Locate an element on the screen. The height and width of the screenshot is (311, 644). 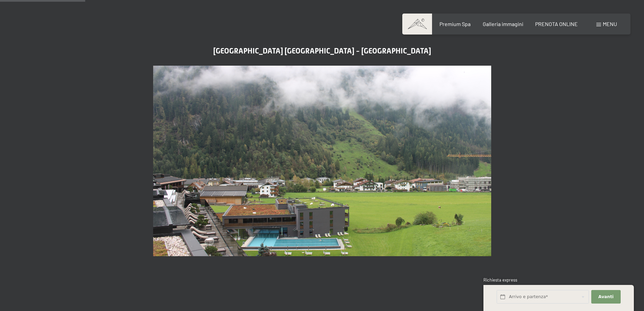
span: PRENOTA ONLINE is located at coordinates (556, 24).